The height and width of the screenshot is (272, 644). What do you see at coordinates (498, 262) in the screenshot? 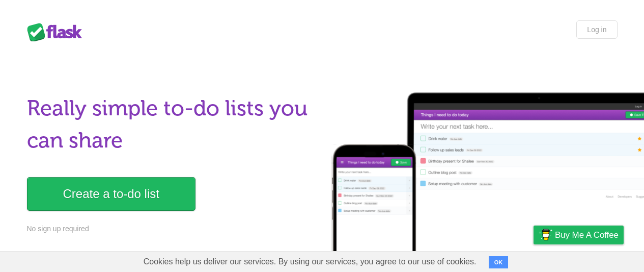
I see `button: OK` at bounding box center [498, 262].